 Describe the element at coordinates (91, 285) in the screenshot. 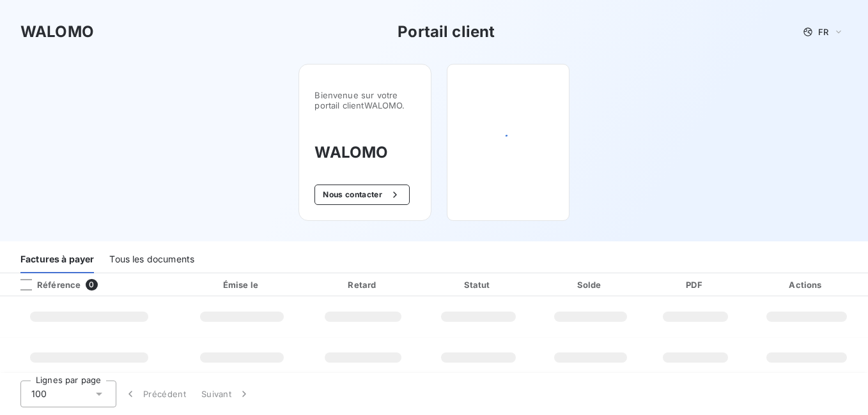

I see `span: 0` at that location.